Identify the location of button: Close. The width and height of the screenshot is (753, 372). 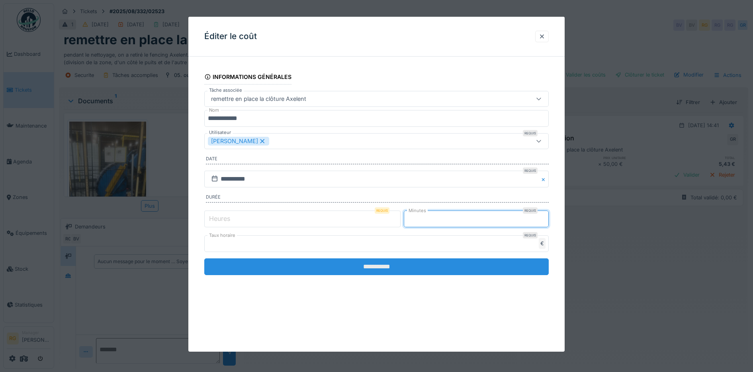
(545, 179).